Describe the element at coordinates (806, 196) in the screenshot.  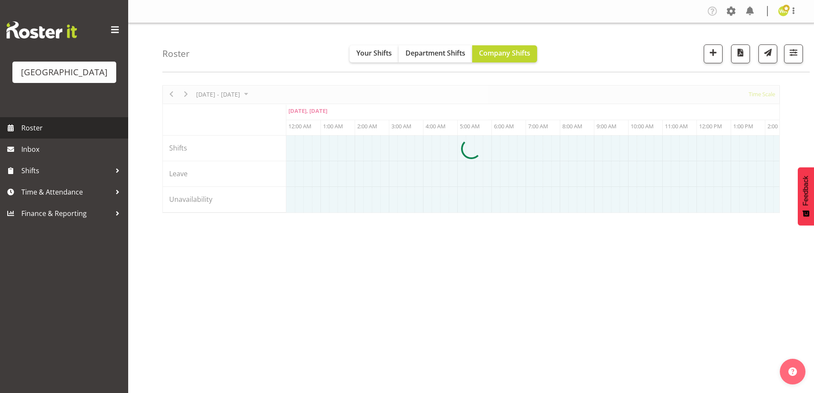
I see `button: Feedback - Show survey` at that location.